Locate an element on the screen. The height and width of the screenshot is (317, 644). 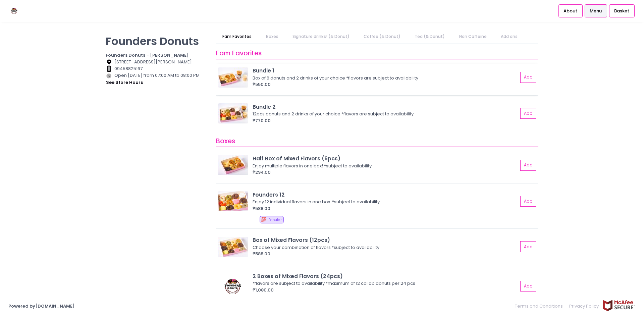
a: Add ons is located at coordinates (509, 37).